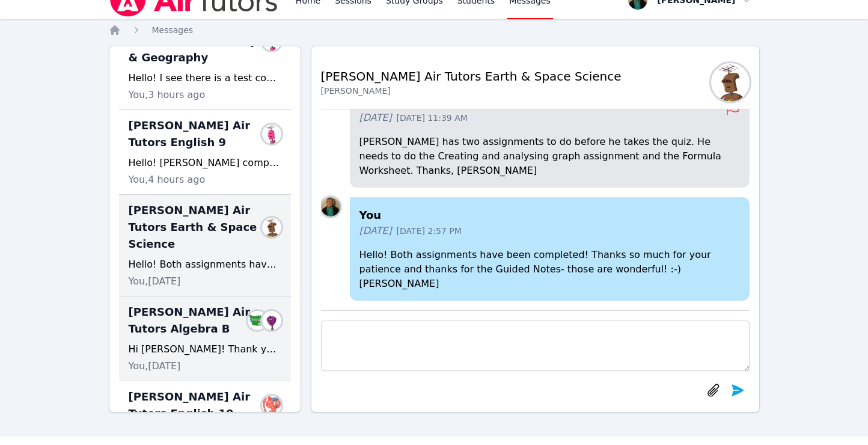 Image resolution: width=868 pixels, height=445 pixels. What do you see at coordinates (167, 95) in the screenshot?
I see `span: You, 3 hours ago` at bounding box center [167, 95].